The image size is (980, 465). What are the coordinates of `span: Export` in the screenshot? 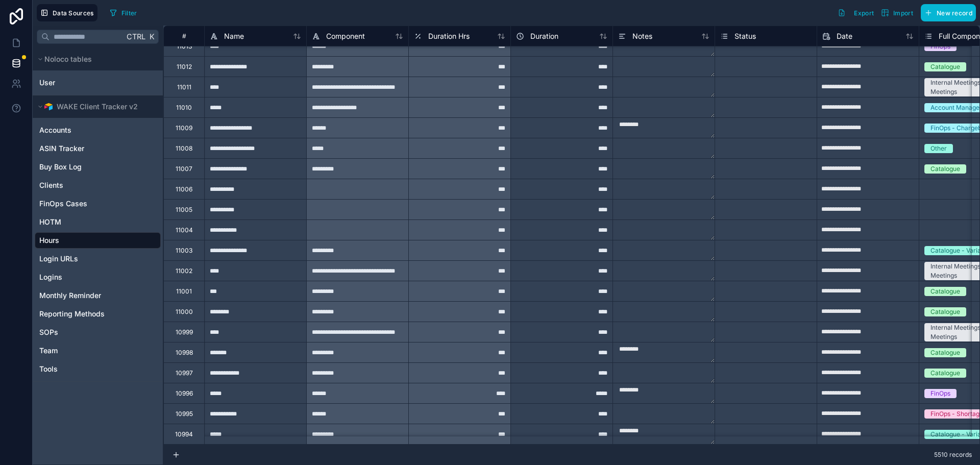 It's located at (864, 13).